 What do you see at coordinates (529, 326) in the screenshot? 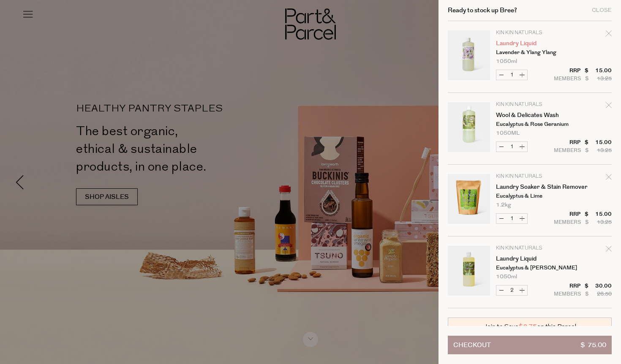
I see `div: Join to Save on this Parcel` at bounding box center [529, 326].